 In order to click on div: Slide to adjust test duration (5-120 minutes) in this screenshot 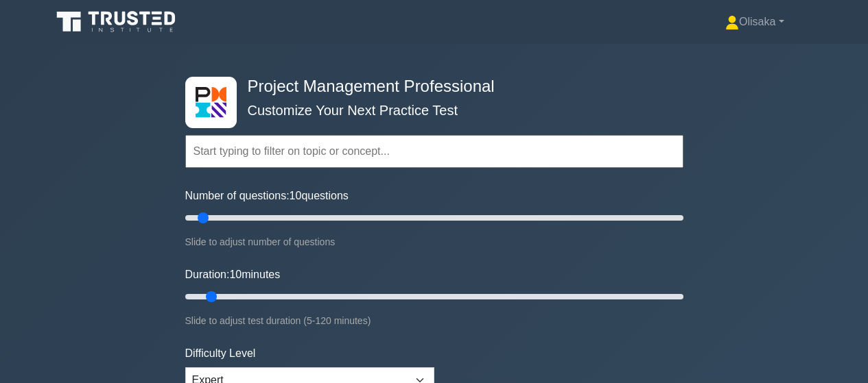, I will do `click(434, 320)`.